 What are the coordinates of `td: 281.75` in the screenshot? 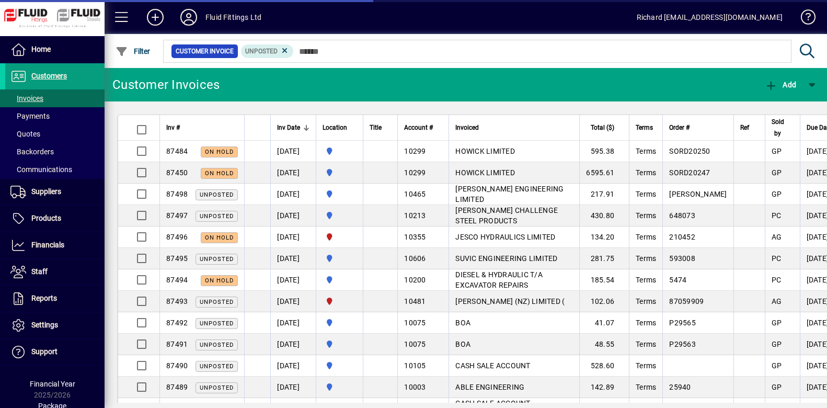 It's located at (603, 258).